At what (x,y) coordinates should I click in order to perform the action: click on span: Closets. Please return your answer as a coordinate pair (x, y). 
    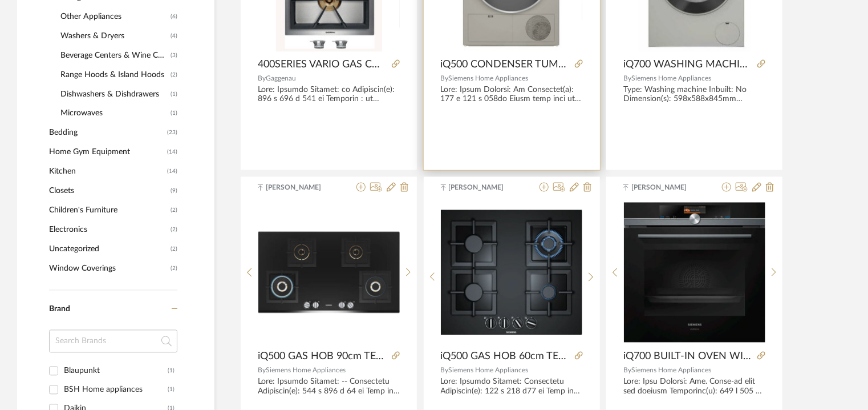
    Looking at the image, I should click on (108, 191).